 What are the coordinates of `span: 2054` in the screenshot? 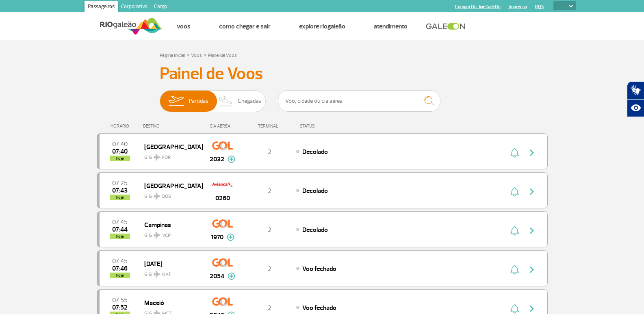 It's located at (217, 276).